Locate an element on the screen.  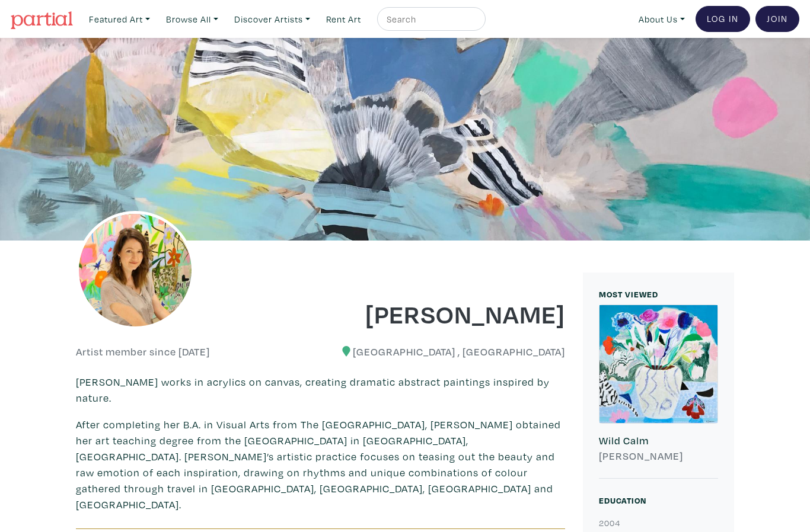
a: Join is located at coordinates (777, 19).